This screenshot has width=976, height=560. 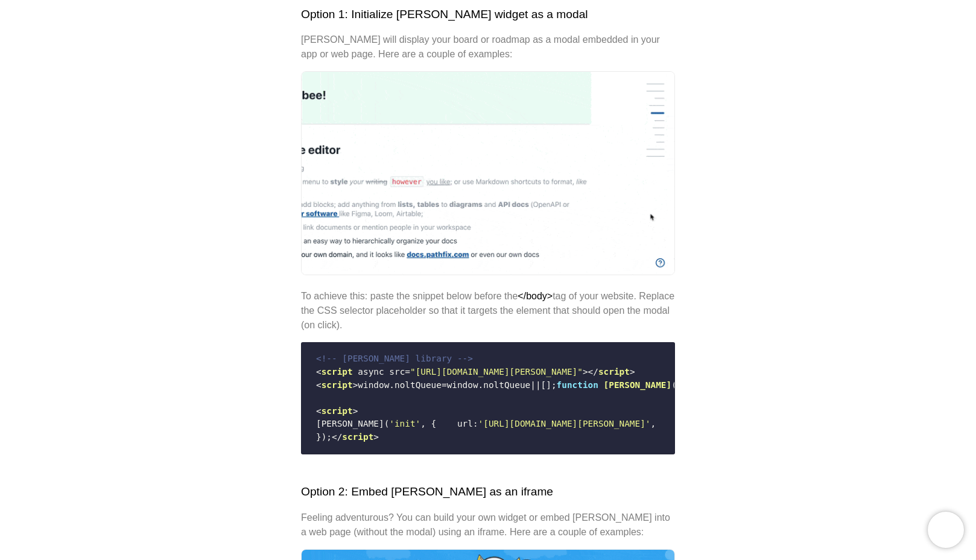 I want to click on img: Modal examples, so click(x=488, y=173).